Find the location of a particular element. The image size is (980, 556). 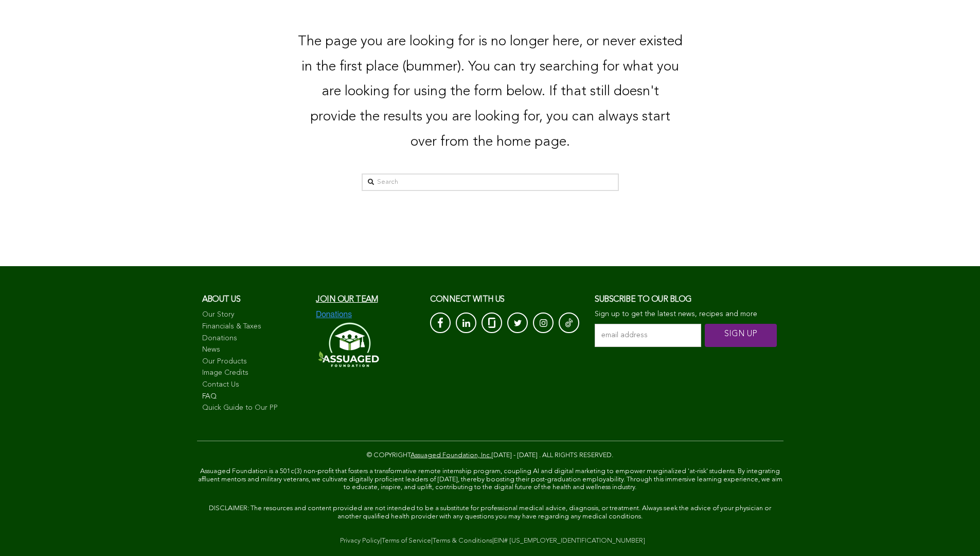

img: Tik-Tok-Icon is located at coordinates (569, 323).